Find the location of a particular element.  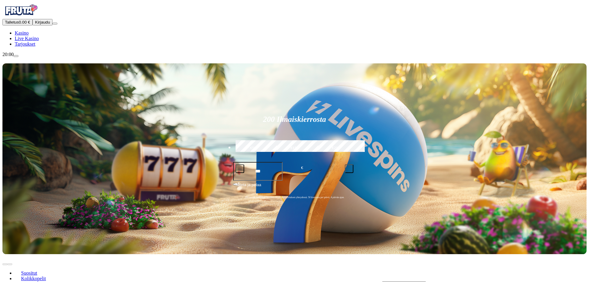

span: Suositut is located at coordinates (29, 273).